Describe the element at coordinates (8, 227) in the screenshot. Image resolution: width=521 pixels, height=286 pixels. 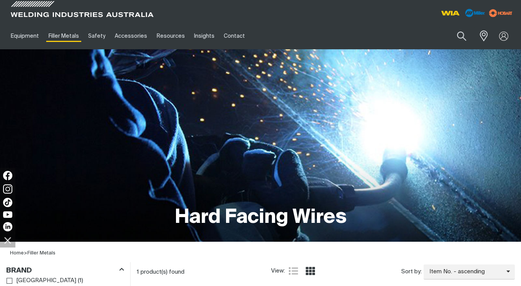
I see `img: LinkedIn` at that location.